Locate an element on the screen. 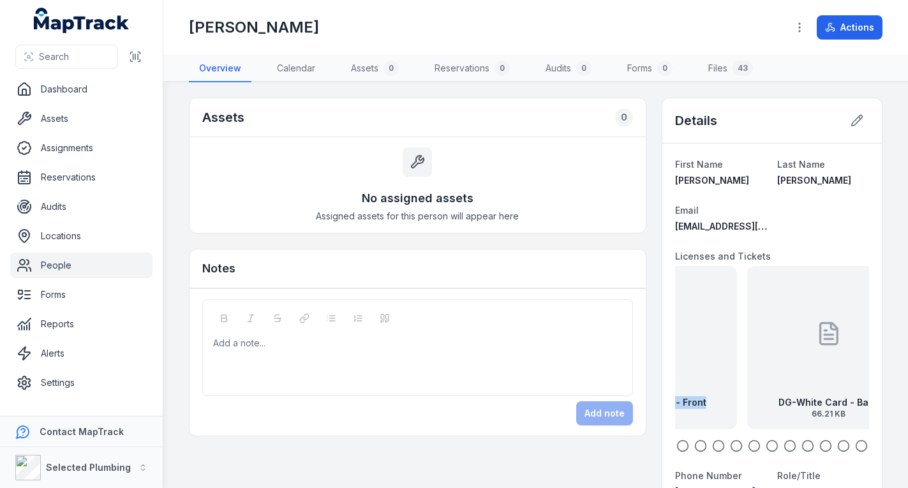 The width and height of the screenshot is (908, 488). a: Files43 is located at coordinates (731, 69).